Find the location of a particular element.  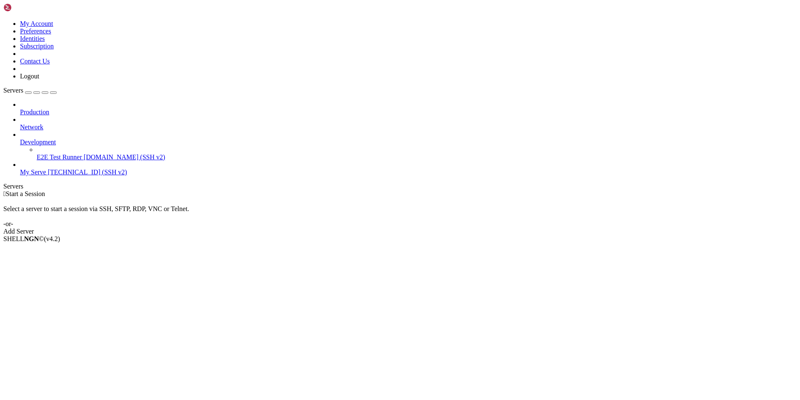

span: Start a Session is located at coordinates (25, 193).